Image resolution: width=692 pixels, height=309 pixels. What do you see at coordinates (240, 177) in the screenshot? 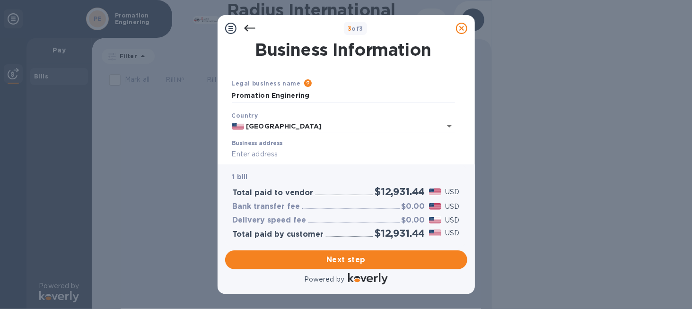
I see `b: 1 bill` at bounding box center [240, 177].